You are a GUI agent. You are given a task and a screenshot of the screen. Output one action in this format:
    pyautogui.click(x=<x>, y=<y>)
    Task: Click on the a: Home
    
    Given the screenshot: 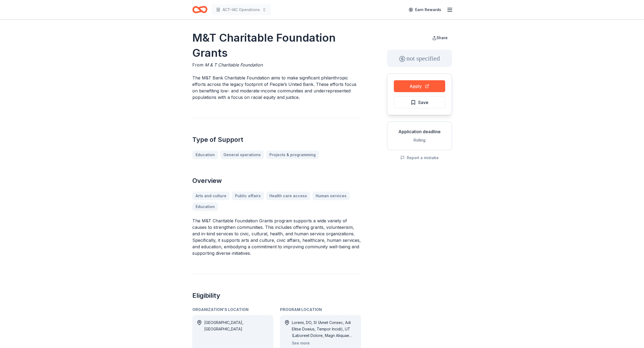 What is the action you would take?
    pyautogui.click(x=200, y=9)
    